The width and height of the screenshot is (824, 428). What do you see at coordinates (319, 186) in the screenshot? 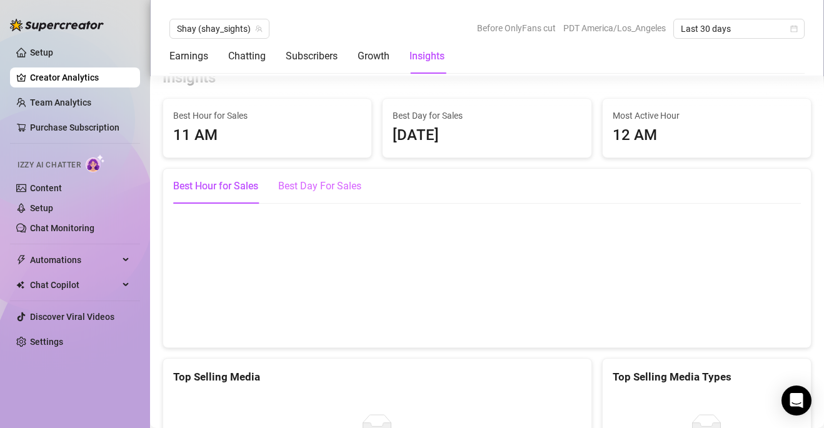
I see `div: Best Day For Sales` at bounding box center [319, 186].